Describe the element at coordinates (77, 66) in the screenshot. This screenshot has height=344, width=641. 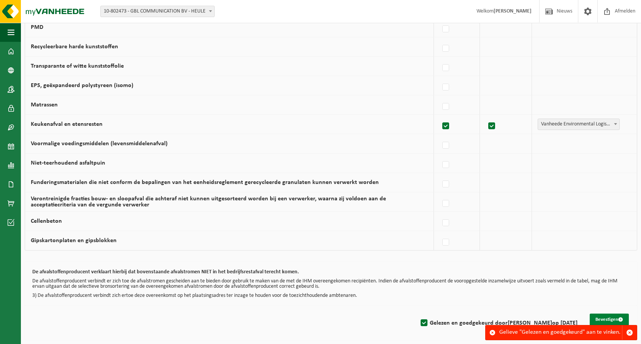
I see `label: Transparante of witte kunststoffolie` at that location.